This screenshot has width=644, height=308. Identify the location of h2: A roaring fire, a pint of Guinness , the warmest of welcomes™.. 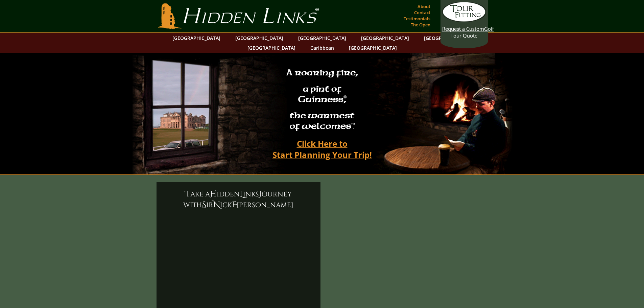
(322, 100).